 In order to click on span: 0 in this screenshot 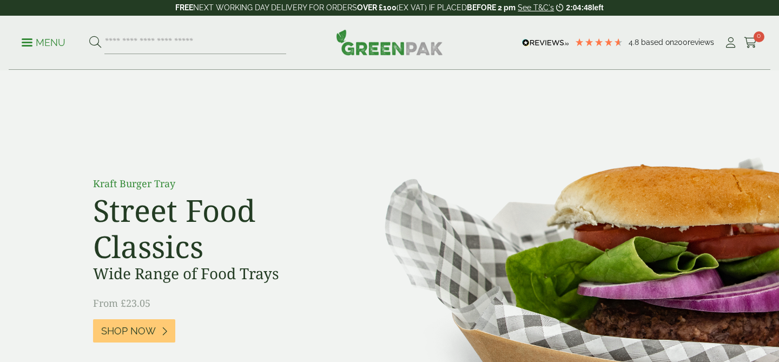, I will do `click(759, 37)`.